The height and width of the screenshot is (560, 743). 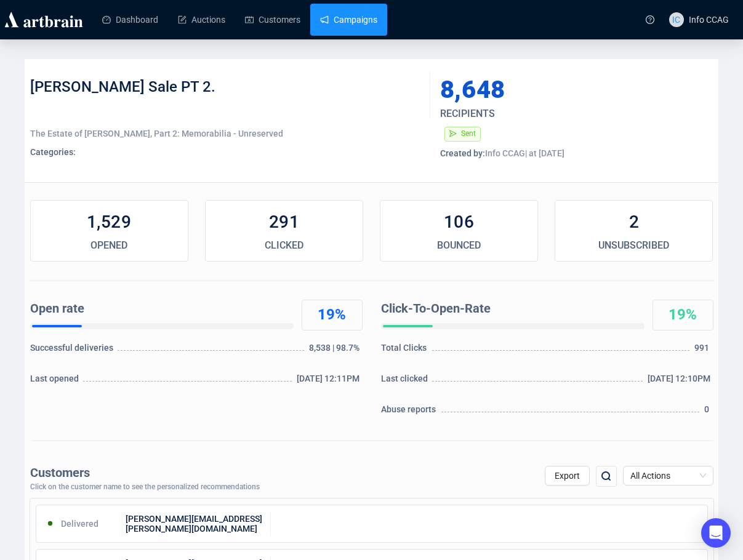 I want to click on a: Dashboard, so click(x=130, y=19).